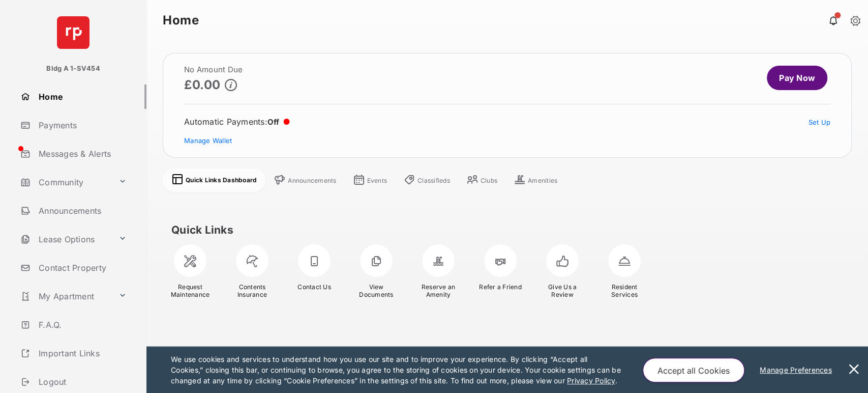 The width and height of the screenshot is (868, 393). I want to click on a: Lease Options, so click(65, 239).